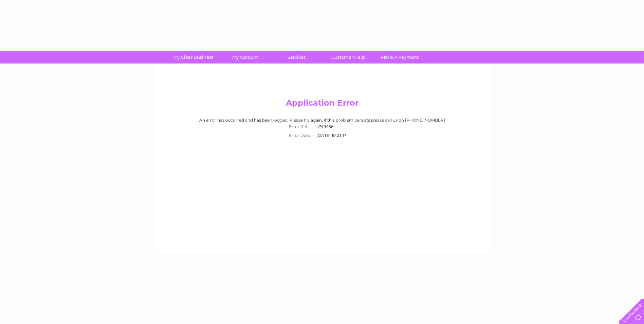 The width and height of the screenshot is (644, 324). I want to click on a: Services, so click(296, 57).